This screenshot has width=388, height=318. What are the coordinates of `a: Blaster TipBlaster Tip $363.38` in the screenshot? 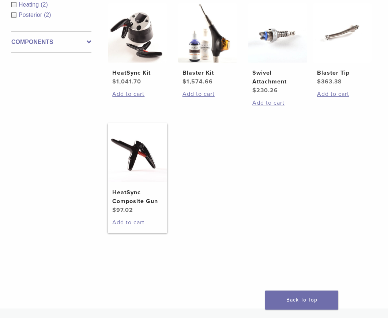 It's located at (342, 44).